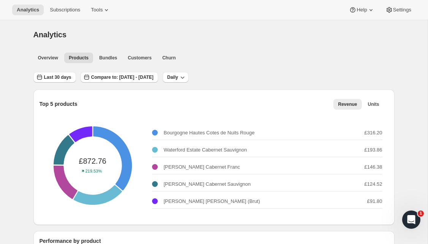 The width and height of the screenshot is (428, 244). What do you see at coordinates (59, 104) in the screenshot?
I see `p: Top 5 products` at bounding box center [59, 104].